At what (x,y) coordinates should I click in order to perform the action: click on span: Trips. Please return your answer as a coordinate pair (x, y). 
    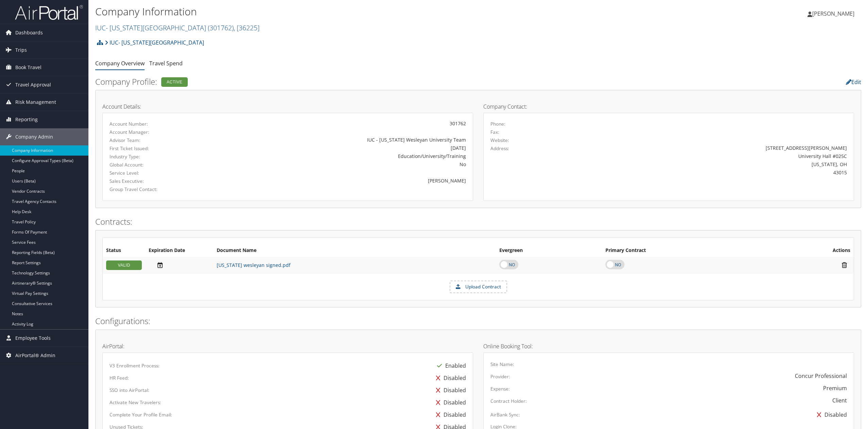
    Looking at the image, I should click on (21, 50).